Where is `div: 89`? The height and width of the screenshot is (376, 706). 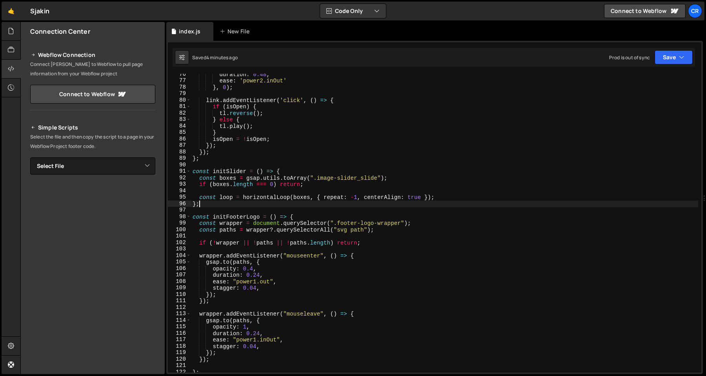
div: 89 is located at coordinates (179, 158).